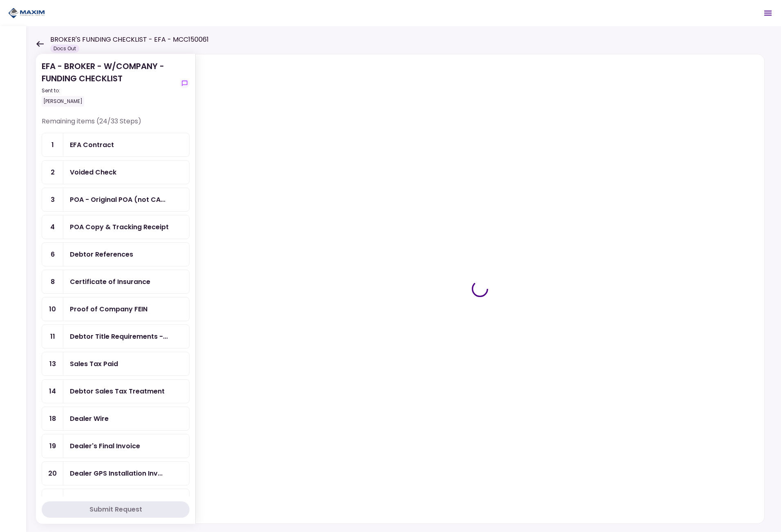 The image size is (781, 532). I want to click on div: 10, so click(53, 309).